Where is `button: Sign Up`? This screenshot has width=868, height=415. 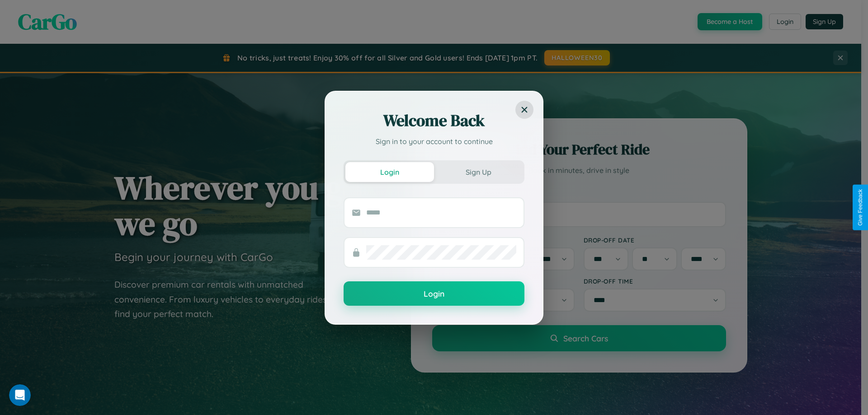 button: Sign Up is located at coordinates (478, 172).